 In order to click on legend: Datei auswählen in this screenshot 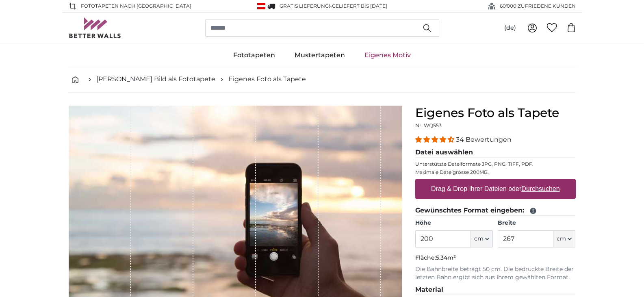, I will do `click(495, 152)`.